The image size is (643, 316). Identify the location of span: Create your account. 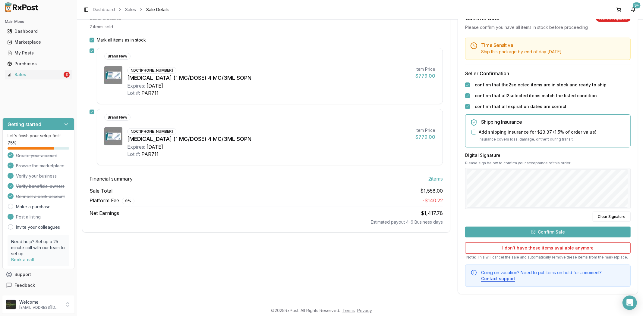
(36, 156).